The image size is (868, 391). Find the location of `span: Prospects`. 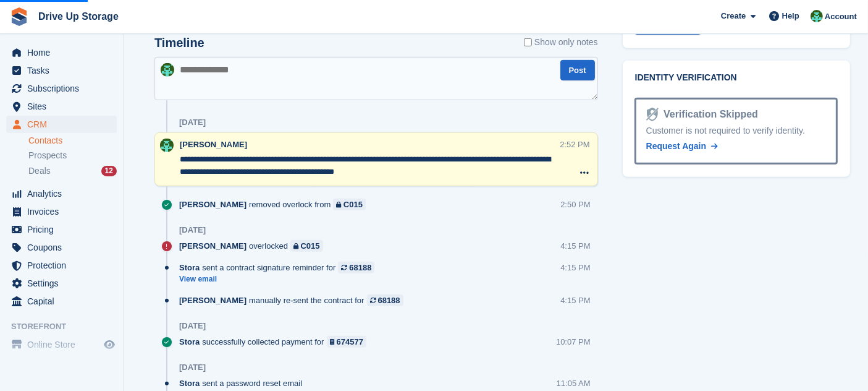

span: Prospects is located at coordinates (48, 155).